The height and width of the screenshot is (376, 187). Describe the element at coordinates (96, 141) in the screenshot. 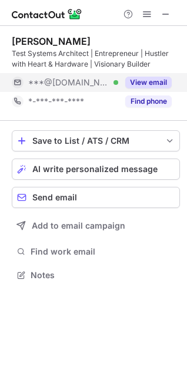

I see `div: Save to List / ATS / CRM` at that location.